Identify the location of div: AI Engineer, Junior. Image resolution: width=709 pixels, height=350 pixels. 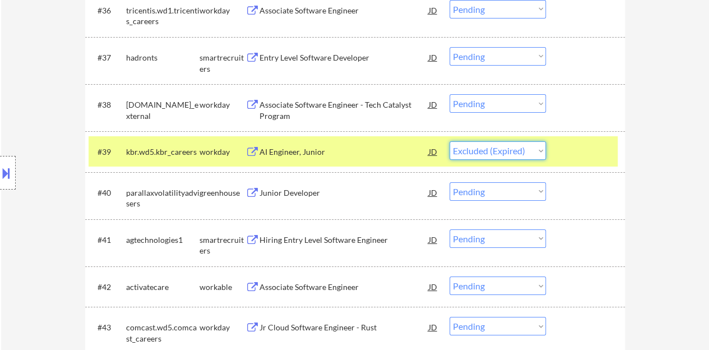
(344, 152).